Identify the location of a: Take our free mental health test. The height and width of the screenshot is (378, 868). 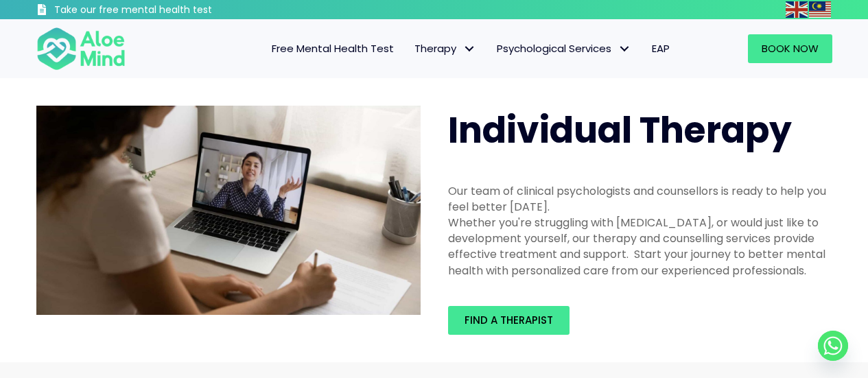
(160, 11).